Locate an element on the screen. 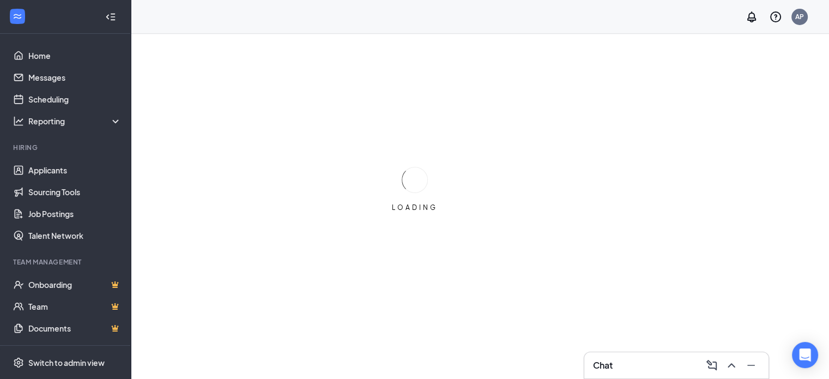 The height and width of the screenshot is (379, 829). svg: Collapse is located at coordinates (111, 17).